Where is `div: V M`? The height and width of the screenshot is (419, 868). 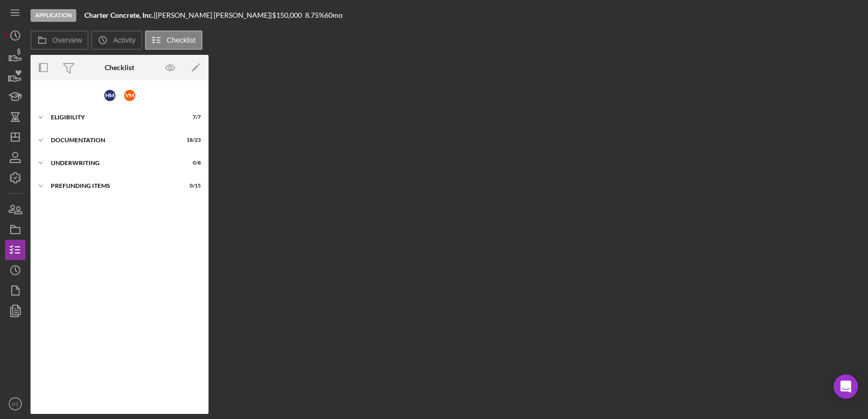 div: V M is located at coordinates (130, 95).